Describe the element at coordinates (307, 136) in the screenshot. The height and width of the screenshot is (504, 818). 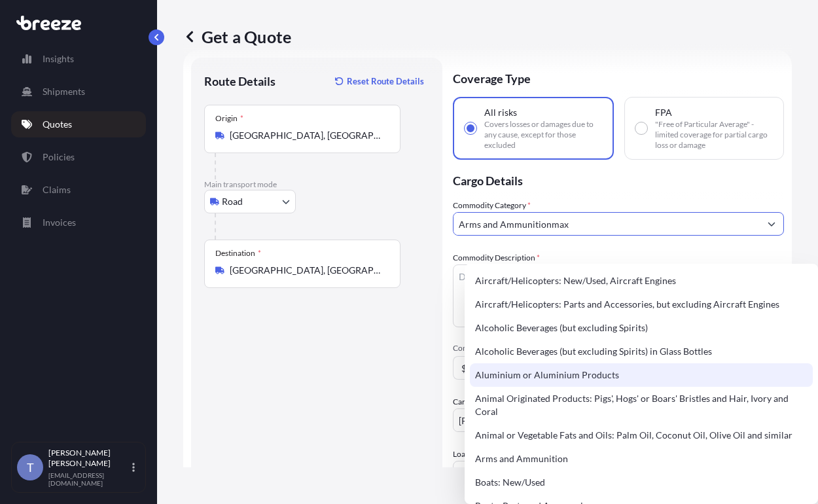
I see `input: Origin` at that location.